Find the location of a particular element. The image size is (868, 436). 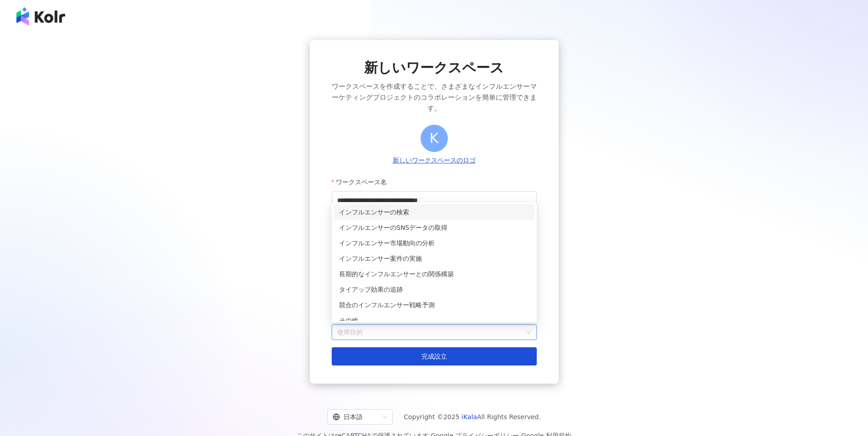

input: ワークスペース名 is located at coordinates (434, 200).